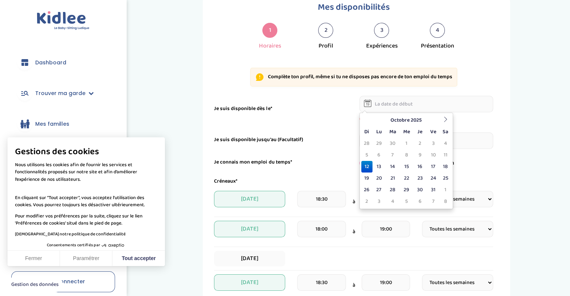 The image size is (570, 296). Describe the element at coordinates (437, 46) in the screenshot. I see `div: Présentation` at that location.